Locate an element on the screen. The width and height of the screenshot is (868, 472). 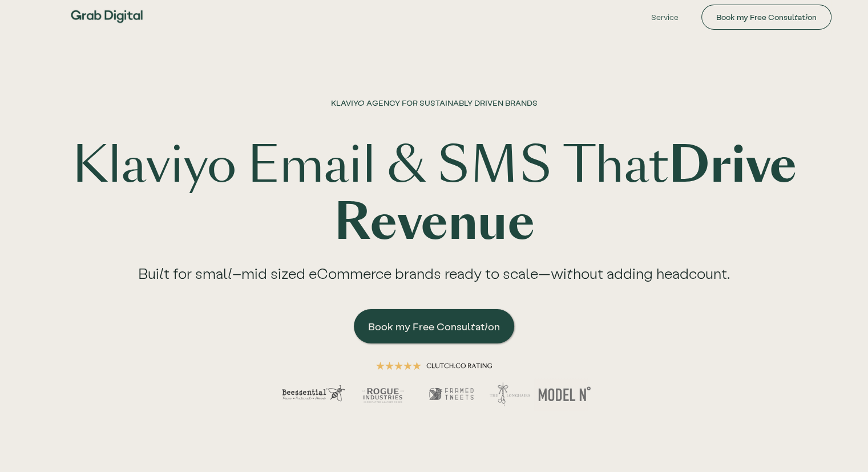
img: hero image demonstrating a 5 star rating across multiple clients is located at coordinates (434, 386).